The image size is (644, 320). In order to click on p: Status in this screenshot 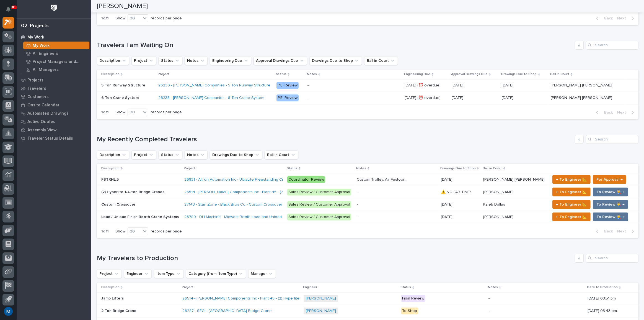, I will do `click(406, 287)`.